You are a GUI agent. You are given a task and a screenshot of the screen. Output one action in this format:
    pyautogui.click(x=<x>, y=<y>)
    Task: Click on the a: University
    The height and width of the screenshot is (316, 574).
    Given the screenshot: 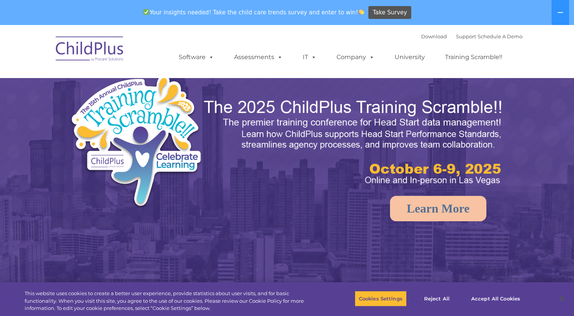 What is the action you would take?
    pyautogui.click(x=410, y=57)
    